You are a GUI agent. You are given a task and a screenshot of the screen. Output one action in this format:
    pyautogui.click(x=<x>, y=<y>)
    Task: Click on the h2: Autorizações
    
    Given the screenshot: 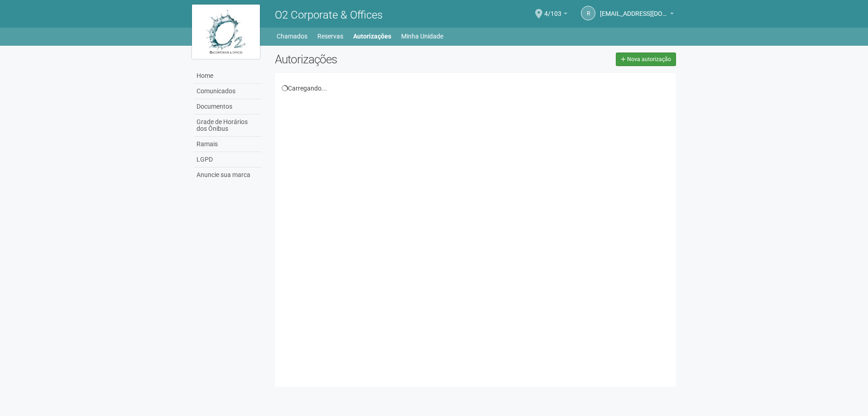 What is the action you would take?
    pyautogui.click(x=372, y=59)
    